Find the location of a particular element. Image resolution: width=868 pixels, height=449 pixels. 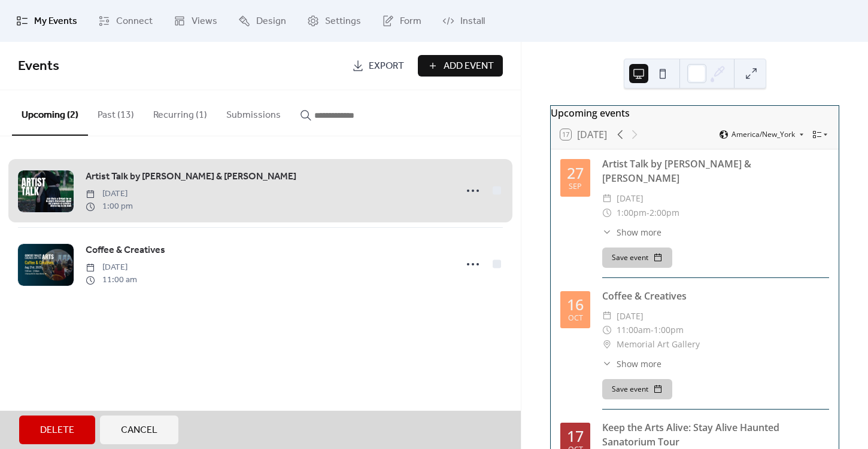

button: Cancel is located at coordinates (139, 430).